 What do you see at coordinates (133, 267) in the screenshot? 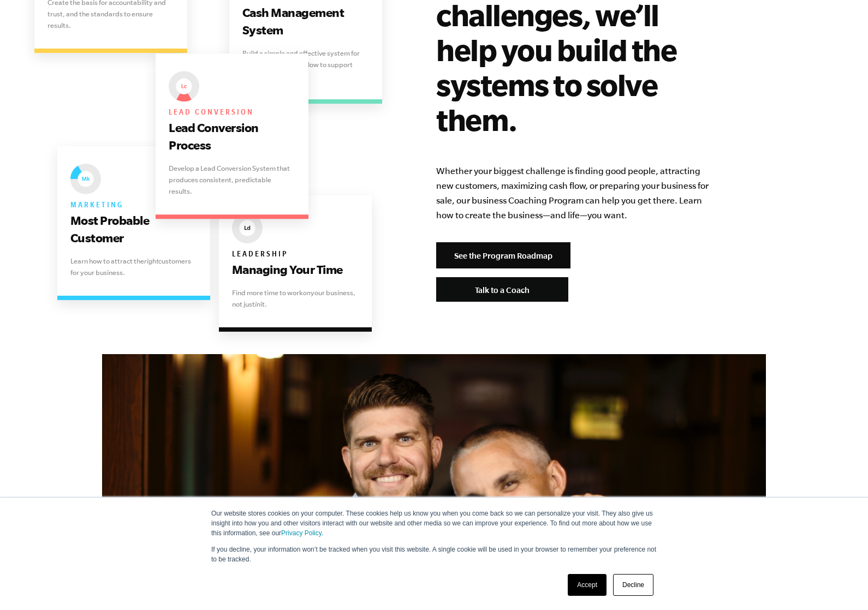
I see `p: Learn how to attract the customers for your business.` at bounding box center [133, 267].